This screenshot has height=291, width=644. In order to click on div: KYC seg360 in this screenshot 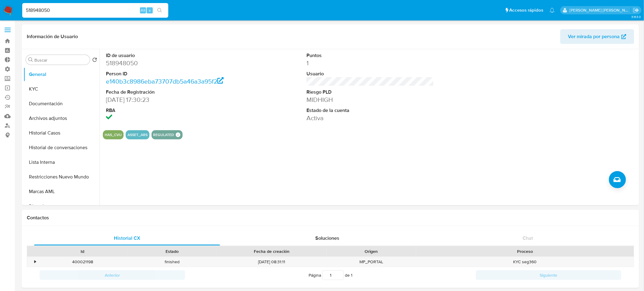, I will do `click(525, 261)`.